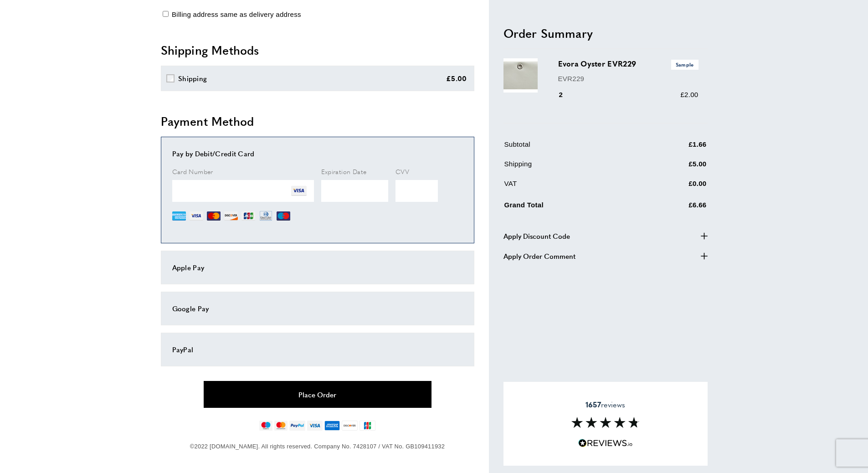  Describe the element at coordinates (317, 350) in the screenshot. I see `div: PayPal` at that location.